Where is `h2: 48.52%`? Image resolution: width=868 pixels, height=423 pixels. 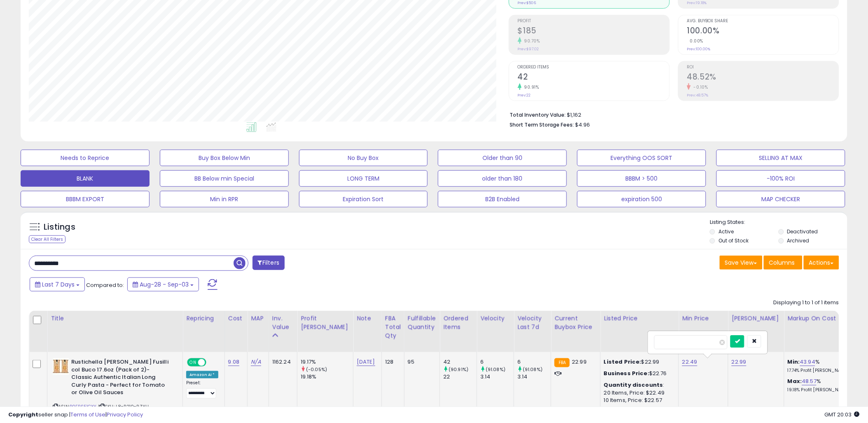 h2: 48.52% is located at coordinates (763, 78).